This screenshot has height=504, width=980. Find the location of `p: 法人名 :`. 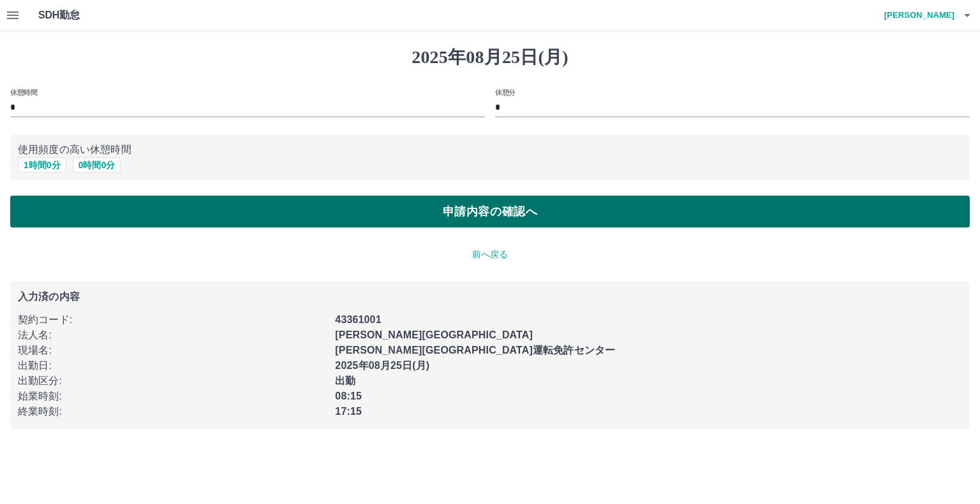

p: 法人名 : is located at coordinates (172, 336).